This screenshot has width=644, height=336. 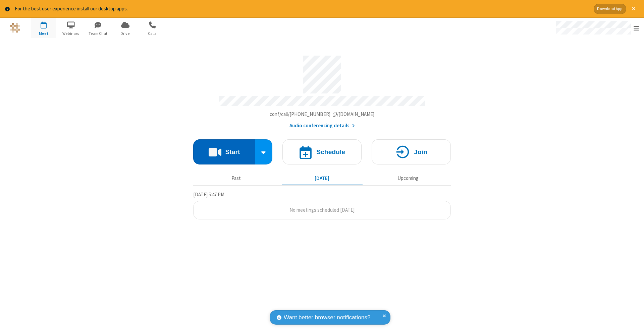 I want to click on button: Audio conferencing details, so click(x=322, y=126).